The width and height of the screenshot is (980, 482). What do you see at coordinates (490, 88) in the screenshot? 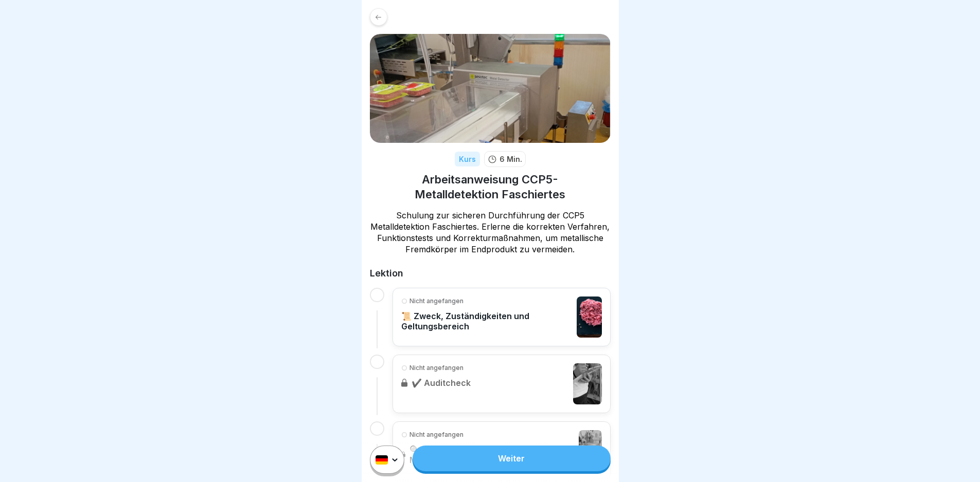
I see `img: csdb01rp0wivxeo8ljd4i9ss.png` at bounding box center [490, 88].